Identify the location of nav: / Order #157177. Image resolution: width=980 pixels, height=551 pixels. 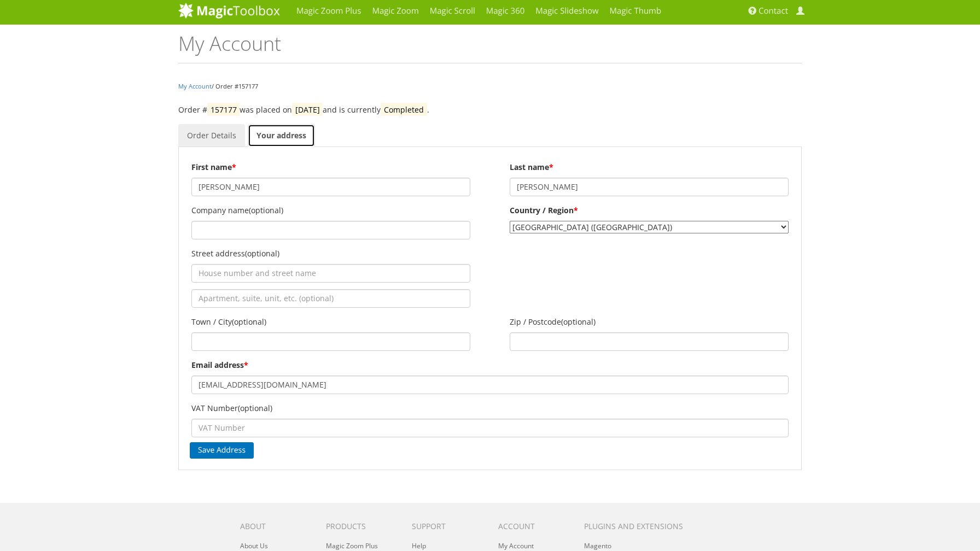
(490, 86).